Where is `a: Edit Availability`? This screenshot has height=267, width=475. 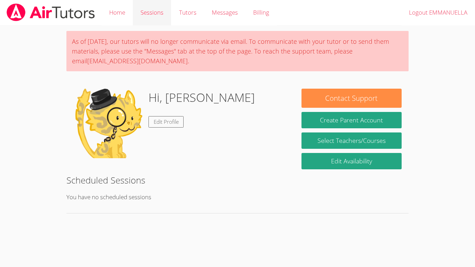 a: Edit Availability is located at coordinates (352, 161).